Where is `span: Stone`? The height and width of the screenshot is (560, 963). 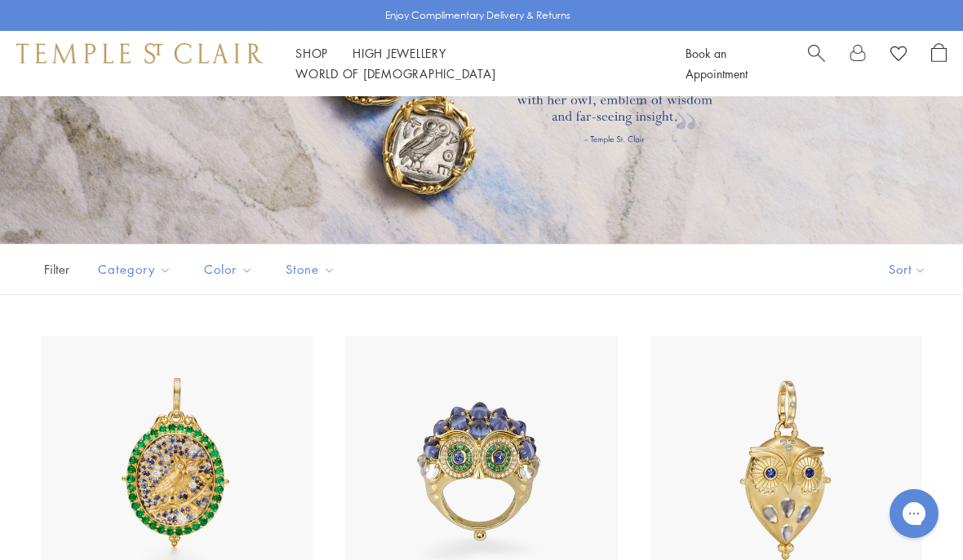
span: Stone is located at coordinates (312, 269).